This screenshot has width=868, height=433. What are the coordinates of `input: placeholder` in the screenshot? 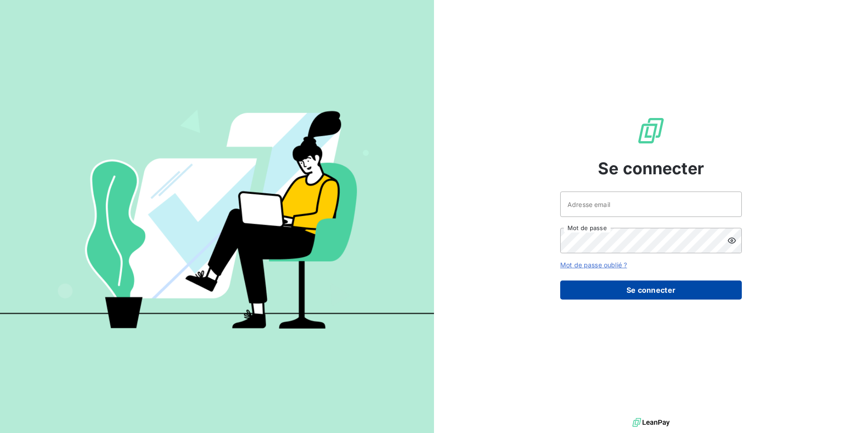 It's located at (651, 204).